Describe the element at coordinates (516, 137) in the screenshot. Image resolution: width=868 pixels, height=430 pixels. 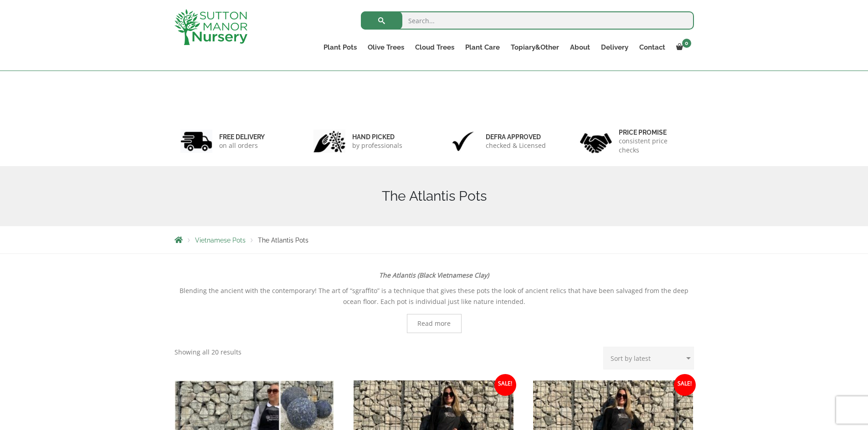
I see `h6: Defra approved` at that location.